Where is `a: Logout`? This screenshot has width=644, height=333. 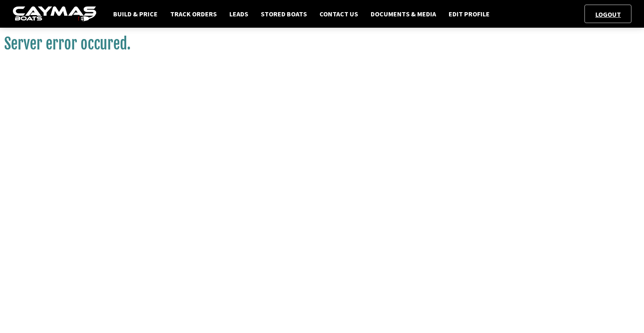
a: Logout is located at coordinates (608, 14).